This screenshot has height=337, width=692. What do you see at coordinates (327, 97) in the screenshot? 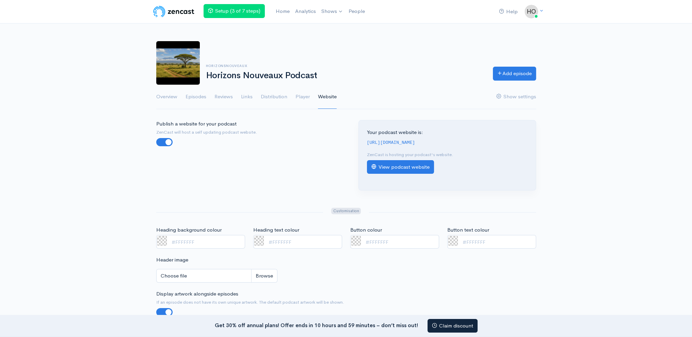
I see `a: Website` at bounding box center [327, 97].